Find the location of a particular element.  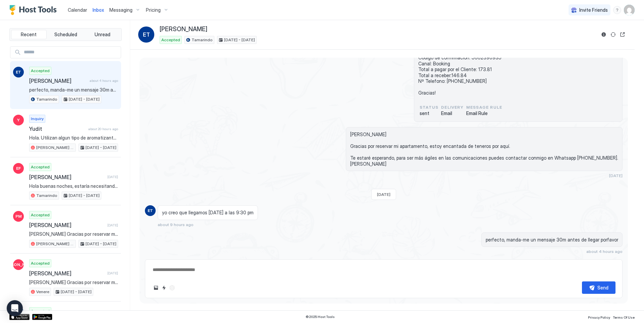

span: about 9 hours ago is located at coordinates (176, 224).